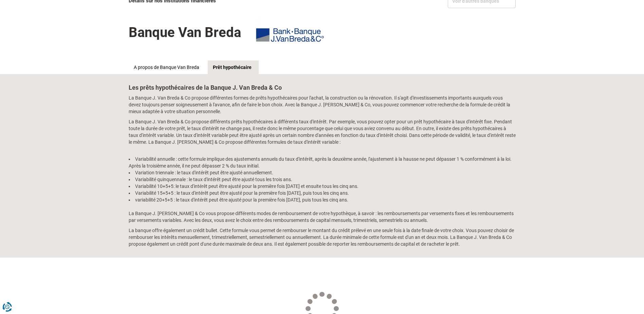  Describe the element at coordinates (166, 67) in the screenshot. I see `a: A propos de Banque Van Breda` at that location.